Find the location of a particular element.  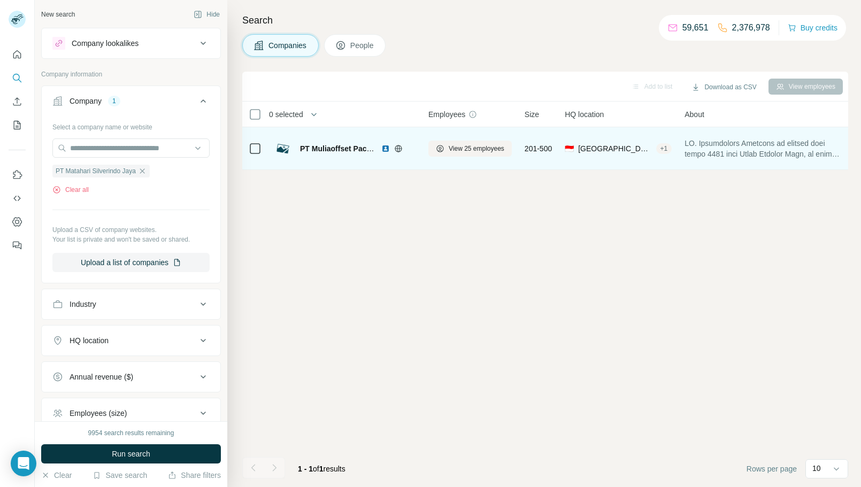

div: Annual revenue ($) is located at coordinates (101, 377).